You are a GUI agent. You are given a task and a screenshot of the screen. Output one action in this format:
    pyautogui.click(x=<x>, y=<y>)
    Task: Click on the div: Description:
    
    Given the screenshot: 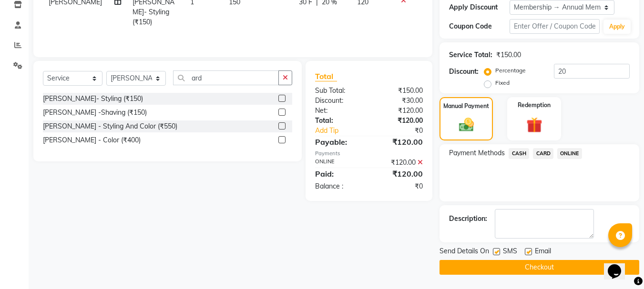 What is the action you would take?
    pyautogui.click(x=468, y=218)
    